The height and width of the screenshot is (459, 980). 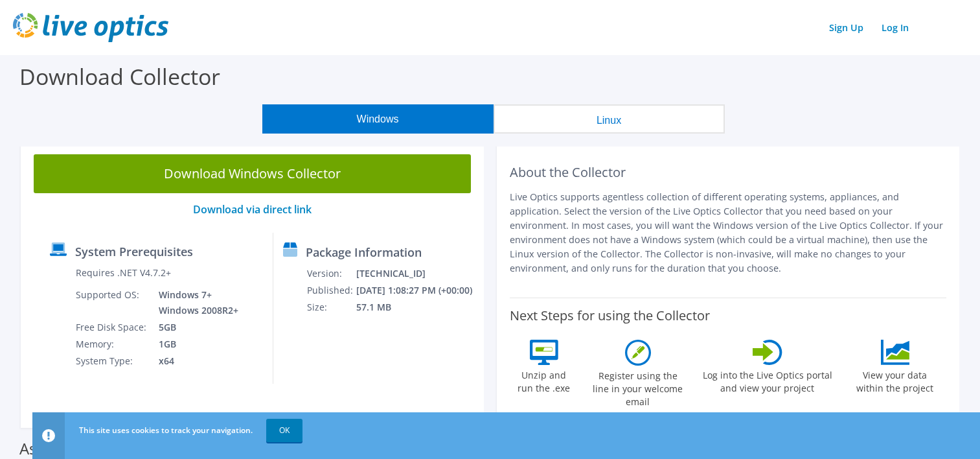 I want to click on img: live_optics_svg.svg, so click(x=90, y=27).